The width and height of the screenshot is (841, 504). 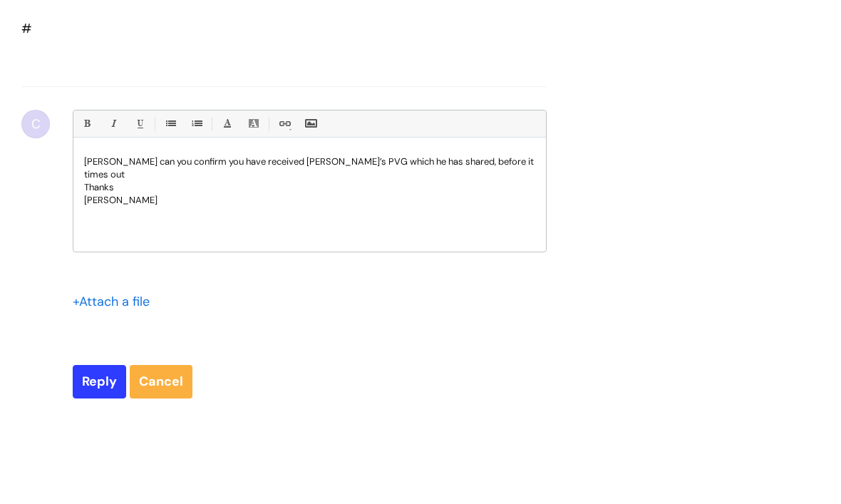 What do you see at coordinates (310, 188) in the screenshot?
I see `p: Thanks` at bounding box center [310, 188].